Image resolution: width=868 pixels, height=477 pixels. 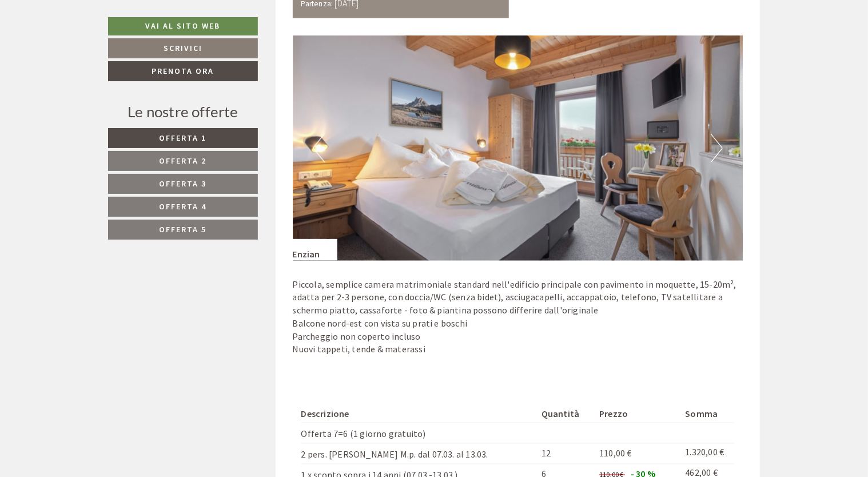 What do you see at coordinates (419, 433) in the screenshot?
I see `td: Offerta 7=6 (1 giorno gratuito)` at bounding box center [419, 433].